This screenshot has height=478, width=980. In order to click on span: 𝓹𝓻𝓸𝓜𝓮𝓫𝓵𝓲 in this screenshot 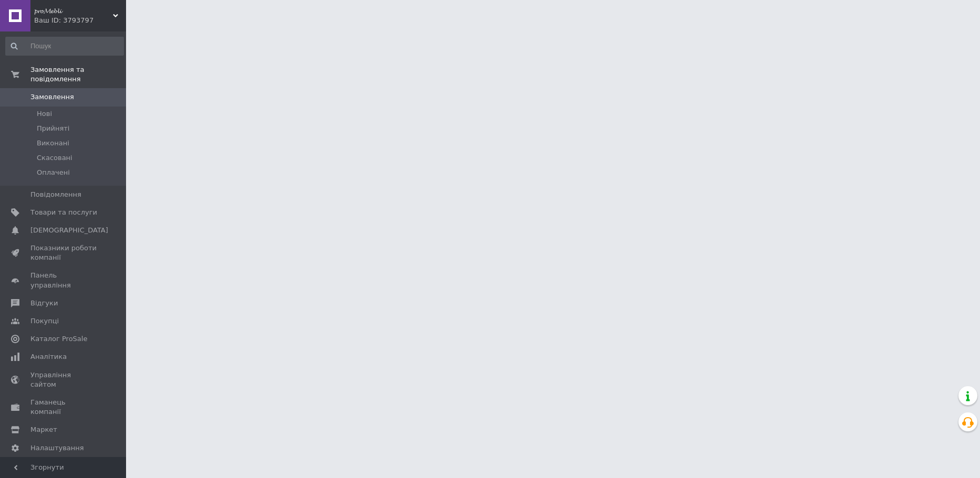, I will do `click(74, 11)`.